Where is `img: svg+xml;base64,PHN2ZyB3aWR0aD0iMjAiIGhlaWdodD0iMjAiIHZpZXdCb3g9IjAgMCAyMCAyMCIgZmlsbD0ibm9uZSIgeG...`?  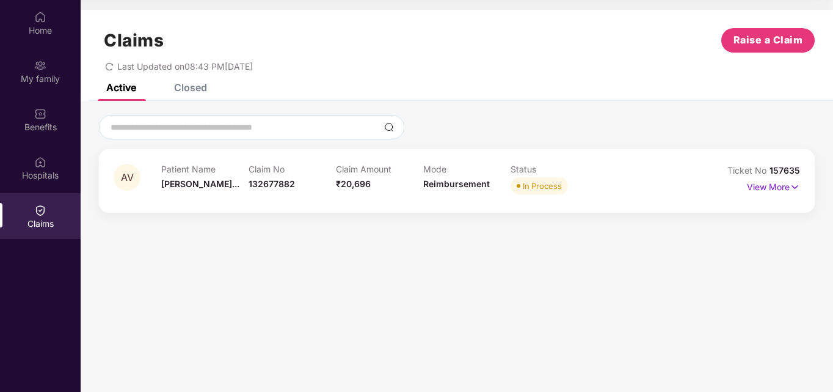
img: svg+xml;base64,PHN2ZyB3aWR0aD0iMjAiIGhlaWdodD0iMjAiIHZpZXdCb3g9IjAgMCAyMCAyMCIgZmlsbD0ibm9uZSIgeG... is located at coordinates (40, 65).